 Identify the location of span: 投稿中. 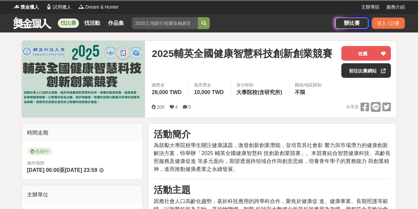
(40, 151).